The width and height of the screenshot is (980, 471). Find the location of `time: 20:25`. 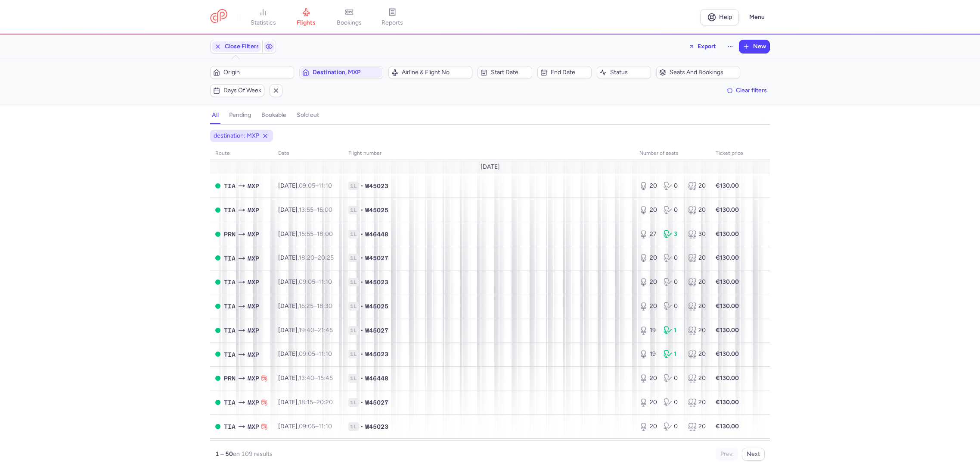

time: 20:25 is located at coordinates (326, 257).